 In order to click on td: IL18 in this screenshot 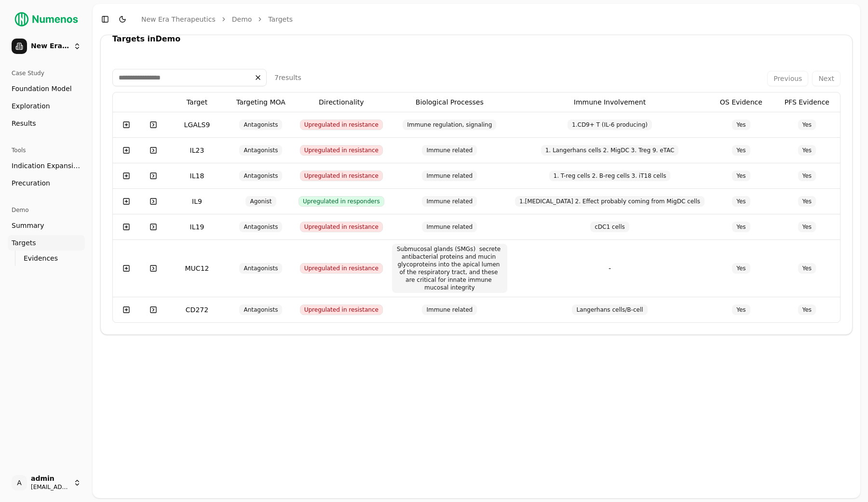, I will do `click(197, 176)`.